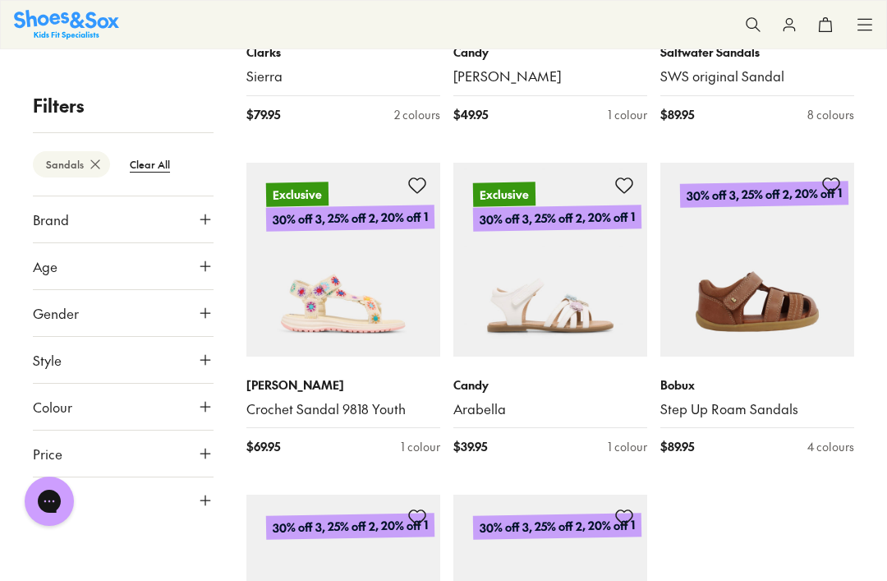  What do you see at coordinates (263, 114) in the screenshot?
I see `span: $ 79.95` at bounding box center [263, 114].